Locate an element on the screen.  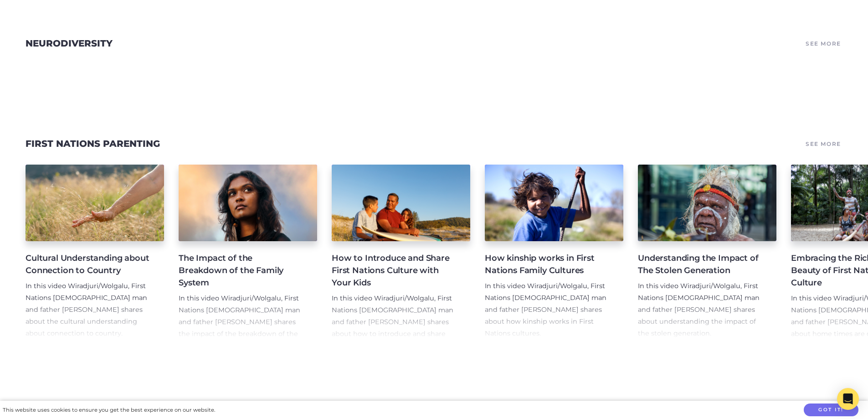
button: Got it! is located at coordinates (831, 410).